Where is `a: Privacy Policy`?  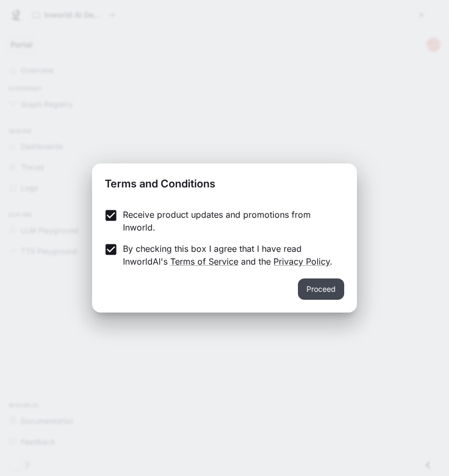 a: Privacy Policy is located at coordinates (302, 261).